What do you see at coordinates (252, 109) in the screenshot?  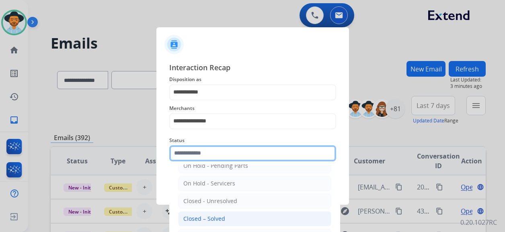 I see `span: Merchants` at bounding box center [252, 109].